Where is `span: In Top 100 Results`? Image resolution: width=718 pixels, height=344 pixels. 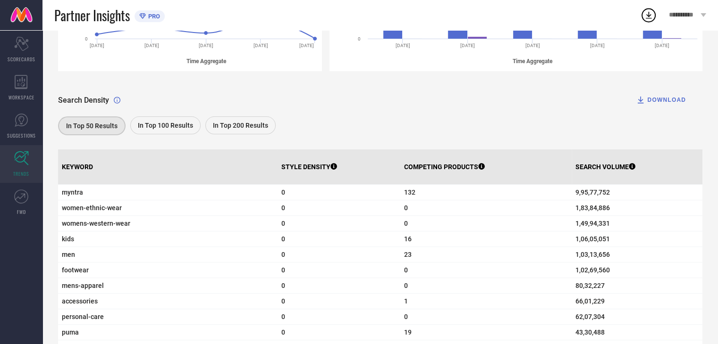 span: In Top 100 Results is located at coordinates (165, 125).